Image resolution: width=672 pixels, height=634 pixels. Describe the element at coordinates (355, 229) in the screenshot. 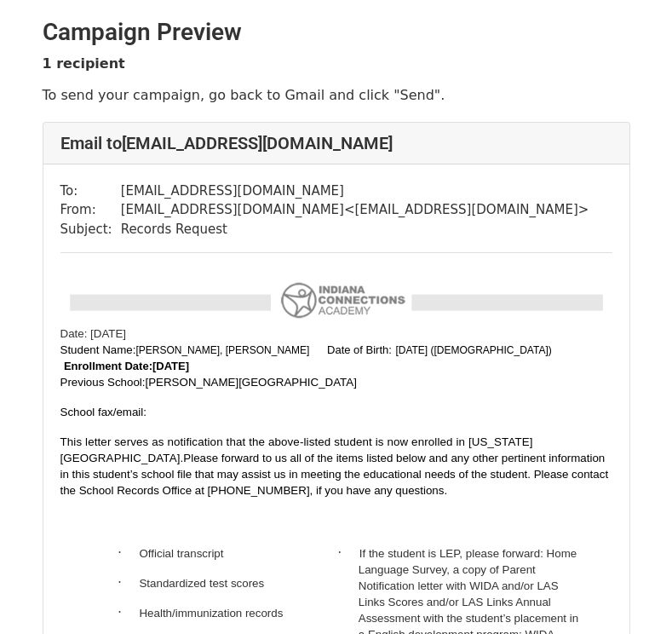

I see `td: Records Request` at that location.